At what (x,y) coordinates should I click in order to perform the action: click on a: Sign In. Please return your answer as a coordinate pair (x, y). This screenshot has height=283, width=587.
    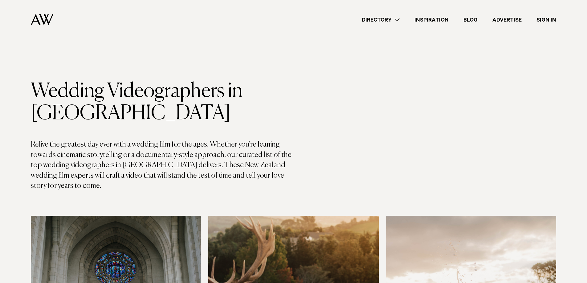
    Looking at the image, I should click on (546, 20).